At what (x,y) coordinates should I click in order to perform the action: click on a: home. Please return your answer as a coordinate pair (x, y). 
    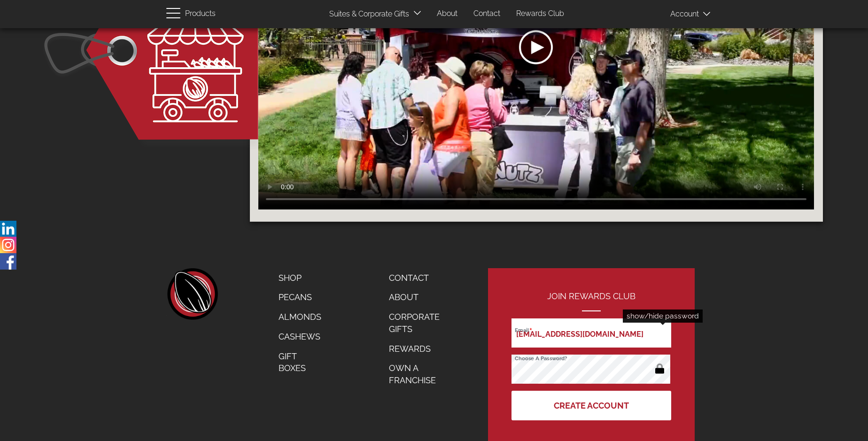
    Looking at the image, I should click on (192, 294).